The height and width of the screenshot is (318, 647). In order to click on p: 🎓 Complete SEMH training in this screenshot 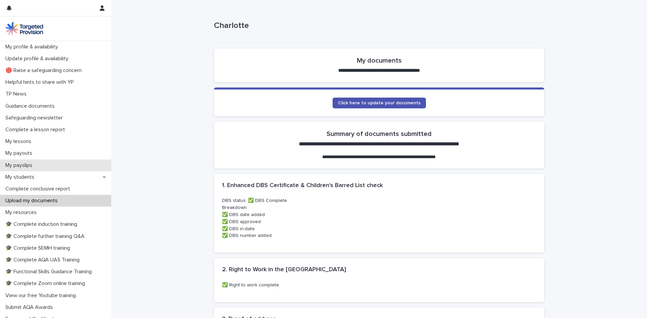, I will do `click(39, 248)`.